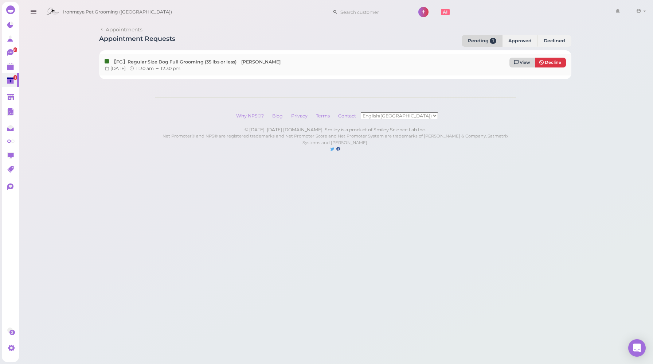 This screenshot has width=653, height=364. What do you see at coordinates (554, 41) in the screenshot?
I see `a: Declined` at bounding box center [554, 41].